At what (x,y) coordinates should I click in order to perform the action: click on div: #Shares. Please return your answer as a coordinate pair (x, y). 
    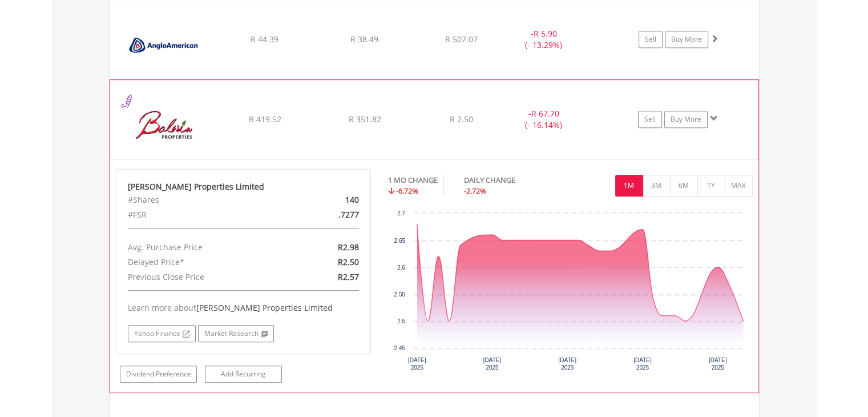
    Looking at the image, I should click on (202, 200).